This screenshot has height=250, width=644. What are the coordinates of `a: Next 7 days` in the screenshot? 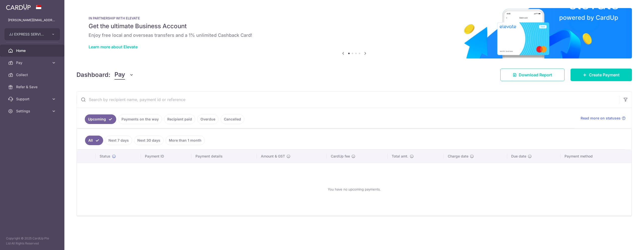 It's located at (119, 140).